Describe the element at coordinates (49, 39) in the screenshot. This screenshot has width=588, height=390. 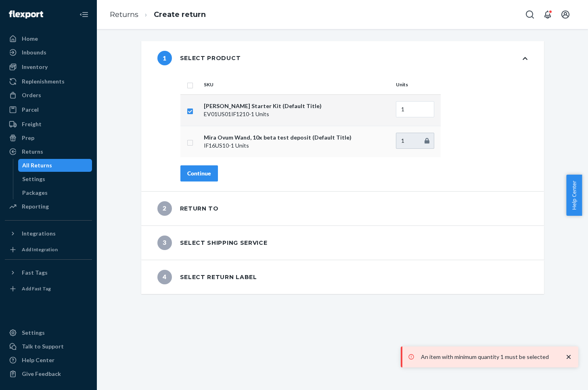
I see `a: Home` at that location.